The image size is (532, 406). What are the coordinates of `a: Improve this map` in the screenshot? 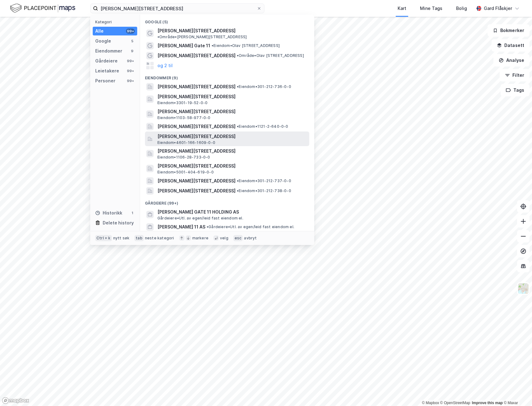 It's located at (487, 403).